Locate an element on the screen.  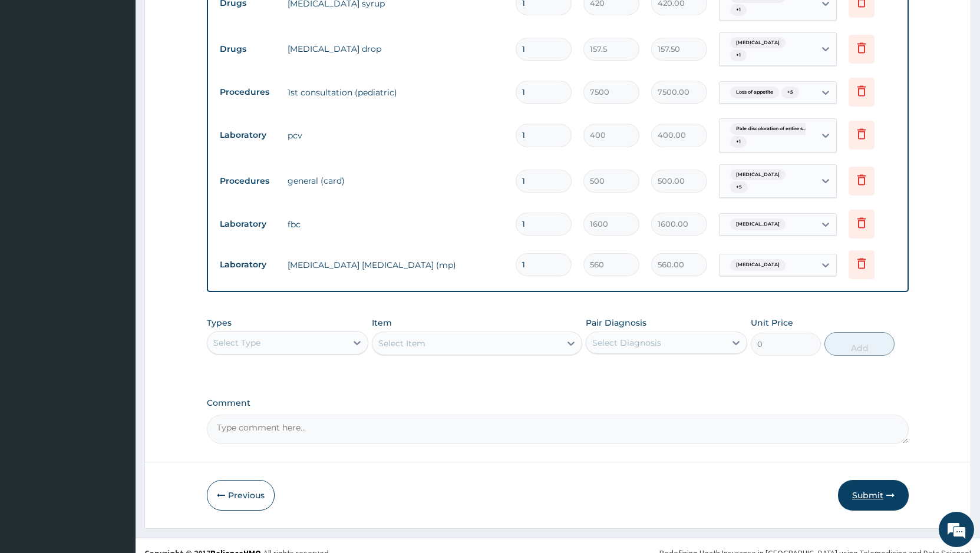
label: Pair Diagnosis is located at coordinates (616, 323).